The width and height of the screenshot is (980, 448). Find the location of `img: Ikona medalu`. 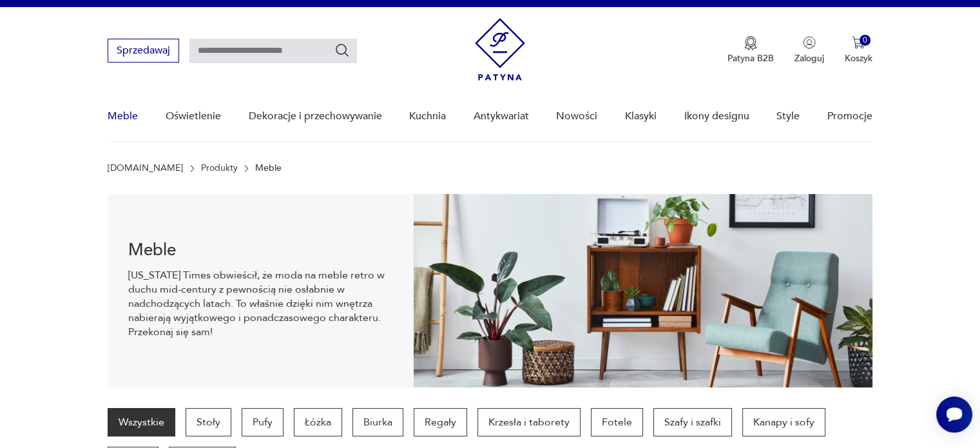

img: Ikona medalu is located at coordinates (750, 43).